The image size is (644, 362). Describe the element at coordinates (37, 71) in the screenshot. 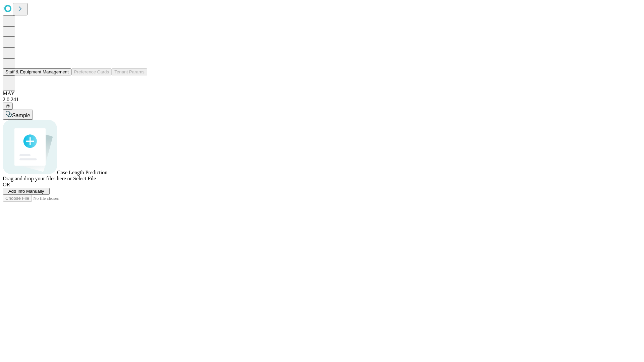

I see `button: Staff & Equipment Management` at that location.